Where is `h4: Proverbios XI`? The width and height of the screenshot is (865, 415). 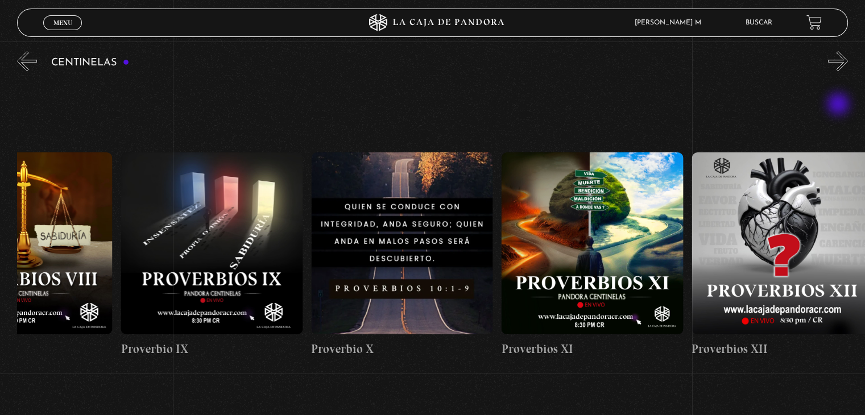
h4: Proverbios XI is located at coordinates (592, 349).